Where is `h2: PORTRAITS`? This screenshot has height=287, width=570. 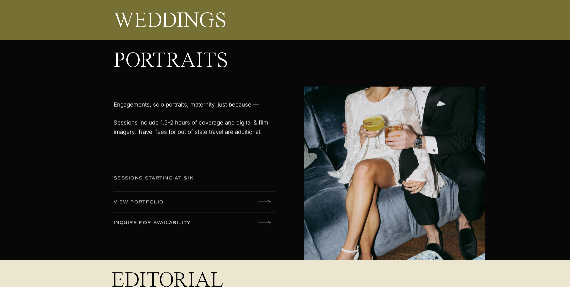 h2: PORTRAITS is located at coordinates (178, 61).